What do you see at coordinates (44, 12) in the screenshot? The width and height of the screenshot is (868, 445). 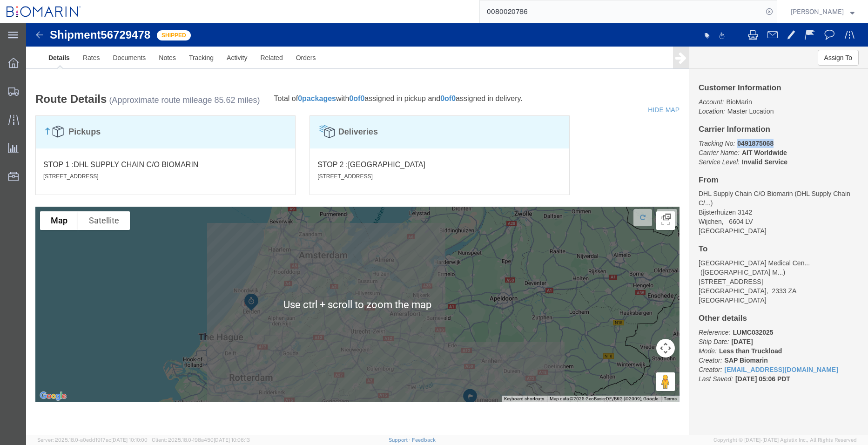 I see `img: logo` at bounding box center [44, 12].